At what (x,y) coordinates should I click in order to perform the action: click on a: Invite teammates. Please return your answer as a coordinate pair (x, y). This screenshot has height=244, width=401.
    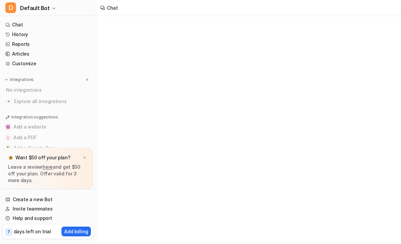
    Looking at the image, I should click on (48, 209).